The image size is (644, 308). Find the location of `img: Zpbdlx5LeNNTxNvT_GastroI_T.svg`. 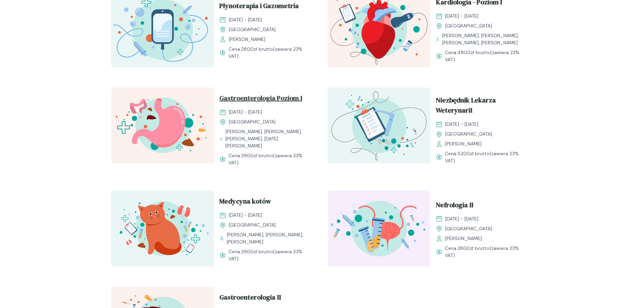

img: Zpbdlx5LeNNTxNvT_GastroI_T.svg is located at coordinates (162, 125).